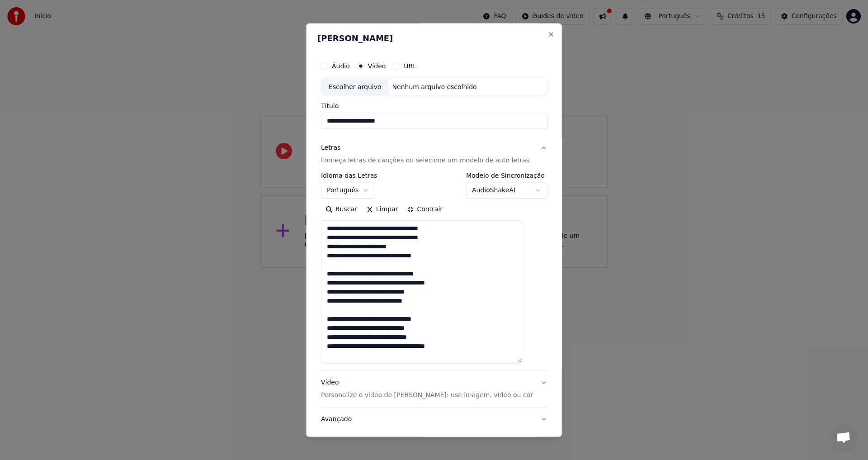  What do you see at coordinates (349, 176) in the screenshot?
I see `label: Idioma das Letras` at bounding box center [349, 176].